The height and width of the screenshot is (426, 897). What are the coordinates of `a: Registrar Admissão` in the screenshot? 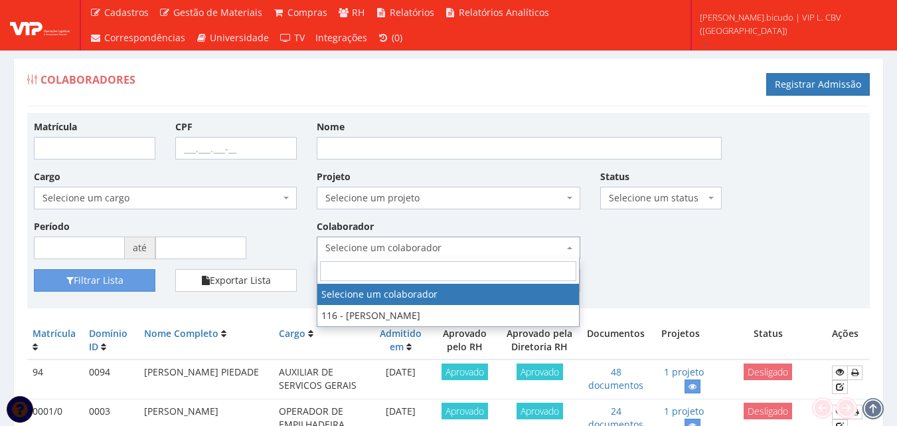 It's located at (818, 84).